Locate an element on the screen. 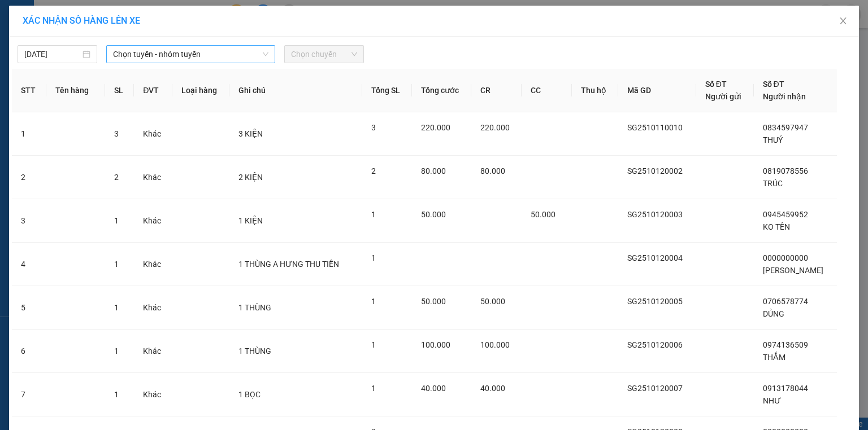 Image resolution: width=868 pixels, height=430 pixels. span: Chọn chuyến is located at coordinates (324, 54).